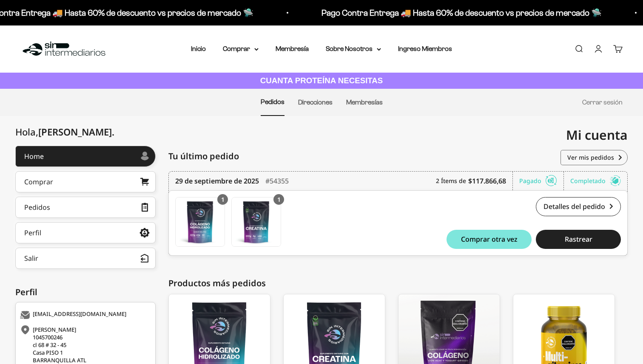 This screenshot has width=643, height=364. What do you see at coordinates (579, 206) in the screenshot?
I see `a: Detalles del pedido` at bounding box center [579, 206].